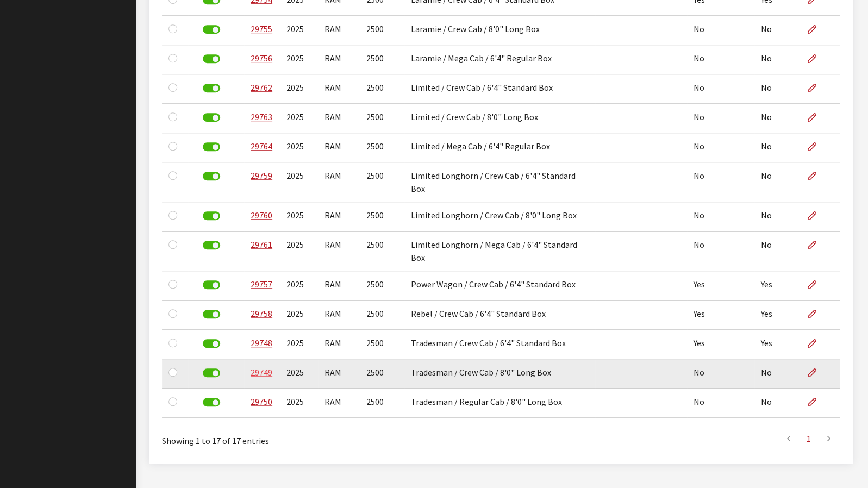 This screenshot has height=488, width=868. I want to click on td: Tradesman / Crew Cab / 6'4" Standard Box, so click(499, 345).